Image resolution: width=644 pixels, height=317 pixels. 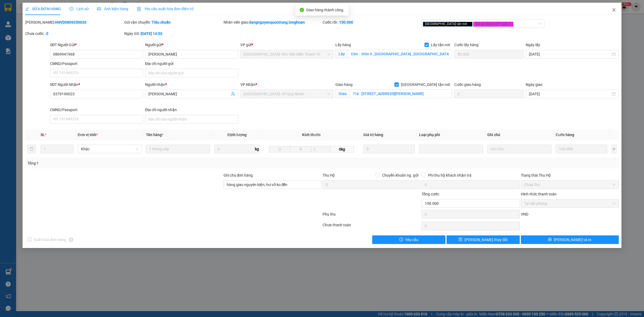 What do you see at coordinates (489, 54) in the screenshot?
I see `input: Cước lấy hàng` at bounding box center [489, 54].